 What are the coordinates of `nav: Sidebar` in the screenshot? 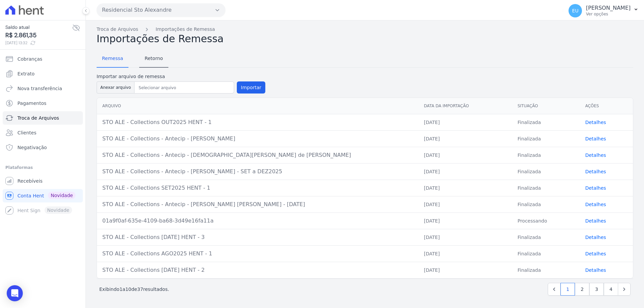 It's located at (42, 134).